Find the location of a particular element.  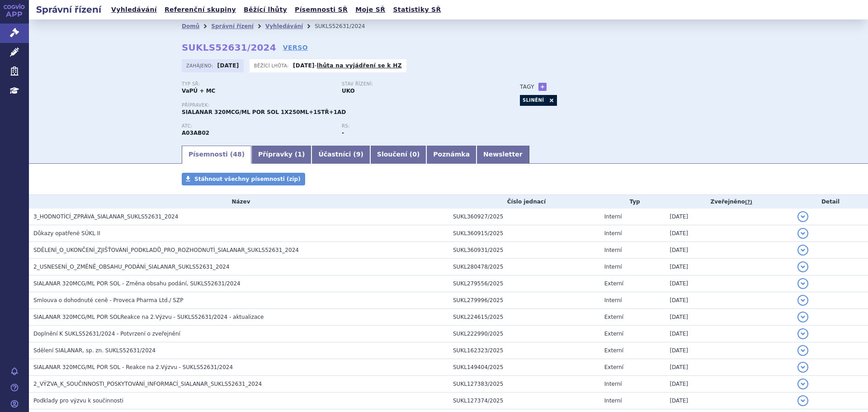

a: VERSO is located at coordinates (295, 47).